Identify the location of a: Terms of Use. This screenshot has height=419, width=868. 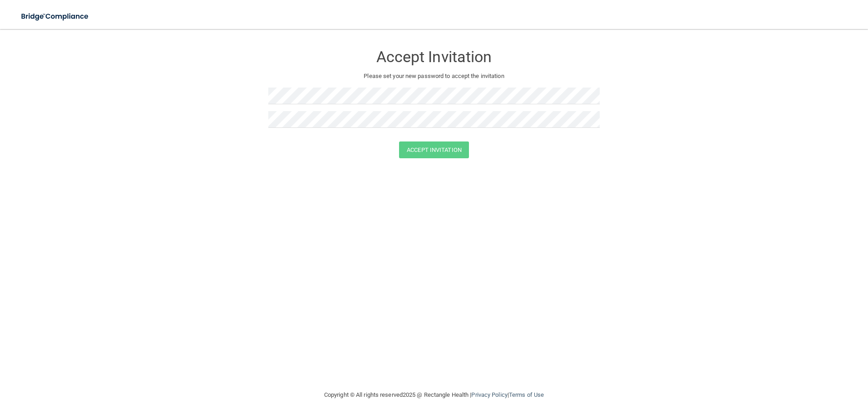
(526, 395).